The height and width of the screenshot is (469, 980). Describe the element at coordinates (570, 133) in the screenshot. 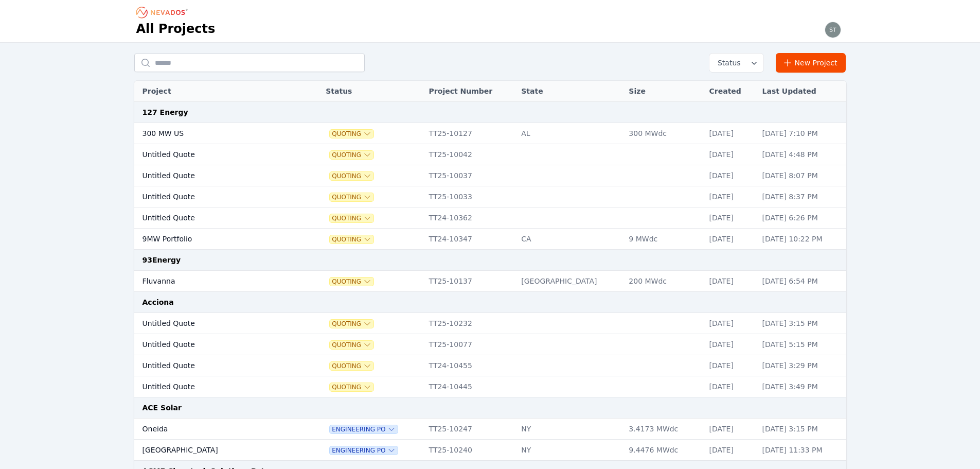

I see `td: AL` at that location.